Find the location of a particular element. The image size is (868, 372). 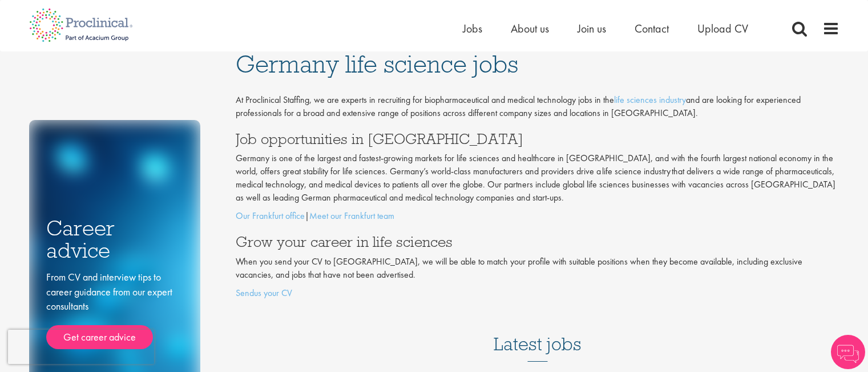

p: Germany is one of the largest and fastest-growing markets for life sciences and healthcare in [GE... is located at coordinates (537, 178).